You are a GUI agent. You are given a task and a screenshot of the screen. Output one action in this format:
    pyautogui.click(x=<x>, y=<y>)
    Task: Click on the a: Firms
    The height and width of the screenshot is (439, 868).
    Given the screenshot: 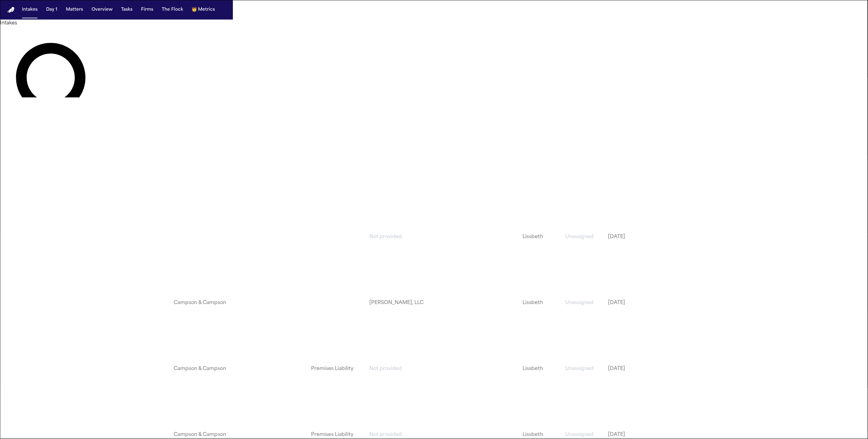 What is the action you would take?
    pyautogui.click(x=147, y=10)
    